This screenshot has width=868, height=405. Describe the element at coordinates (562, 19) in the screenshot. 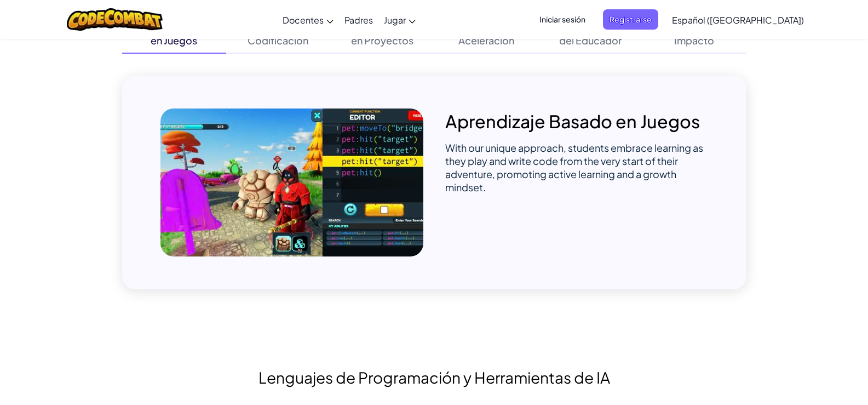

I see `span: Iniciar sesión` at that location.